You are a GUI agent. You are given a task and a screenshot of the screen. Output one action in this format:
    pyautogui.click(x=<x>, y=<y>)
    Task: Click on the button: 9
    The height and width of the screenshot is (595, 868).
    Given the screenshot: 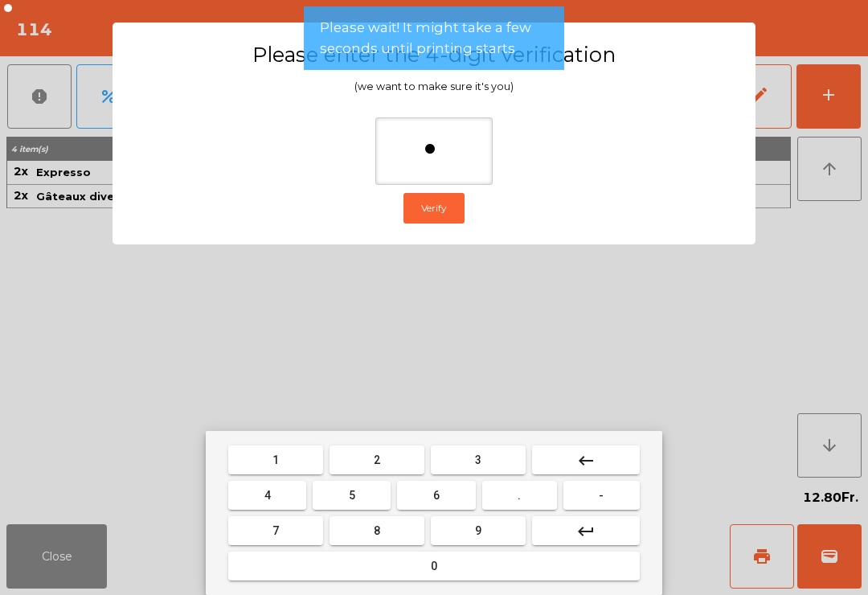 What is the action you would take?
    pyautogui.click(x=478, y=531)
    